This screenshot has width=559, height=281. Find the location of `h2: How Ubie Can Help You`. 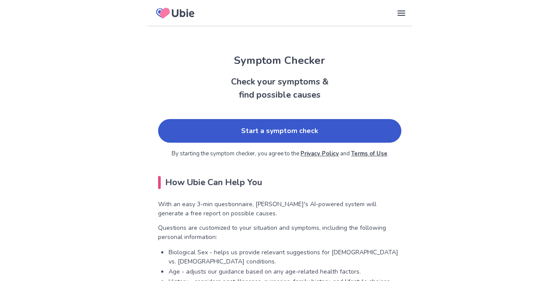

h2: How Ubie Can Help You is located at coordinates (280, 182).